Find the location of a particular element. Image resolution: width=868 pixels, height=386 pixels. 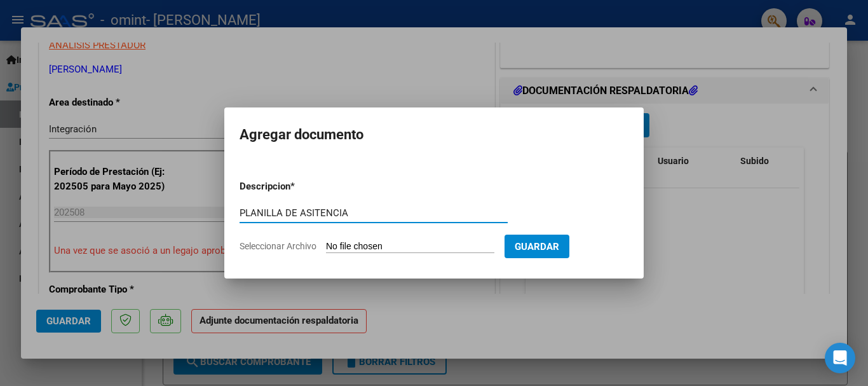

span: Guardar is located at coordinates (537, 247).